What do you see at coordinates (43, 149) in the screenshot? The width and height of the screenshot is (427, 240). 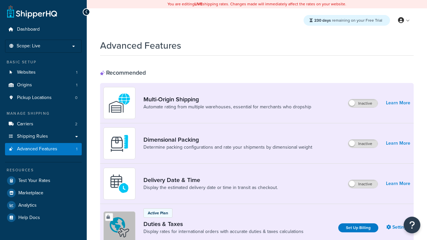 I see `a: Advanced Features1` at bounding box center [43, 149].